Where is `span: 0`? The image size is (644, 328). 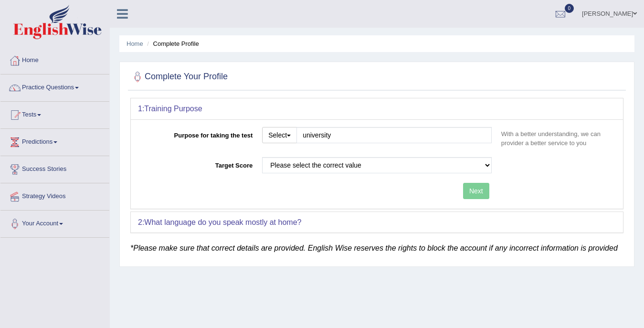 span: 0 is located at coordinates (570, 8).